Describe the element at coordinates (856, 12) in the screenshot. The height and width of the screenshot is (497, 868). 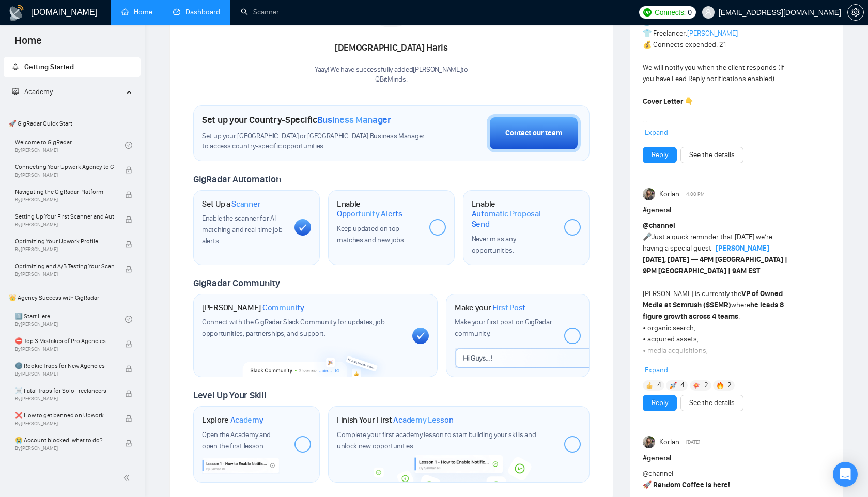
I see `a: setting` at that location.